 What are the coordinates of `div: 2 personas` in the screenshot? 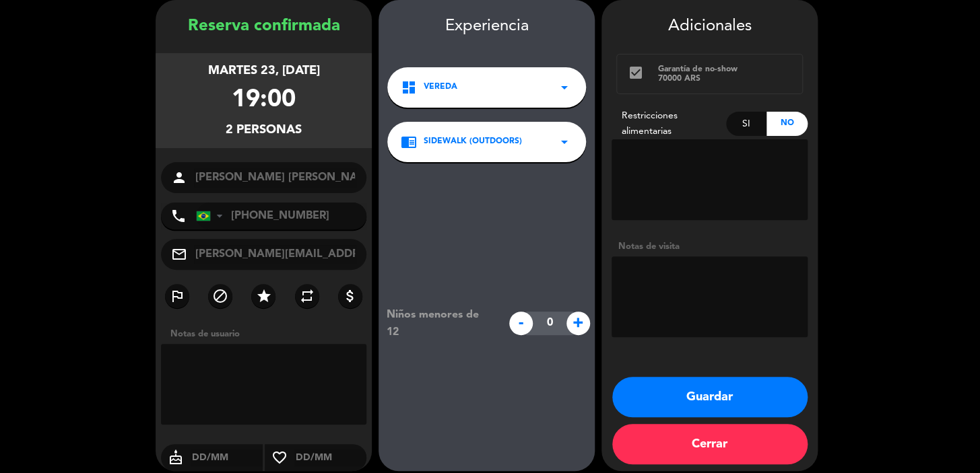 It's located at (263, 130).